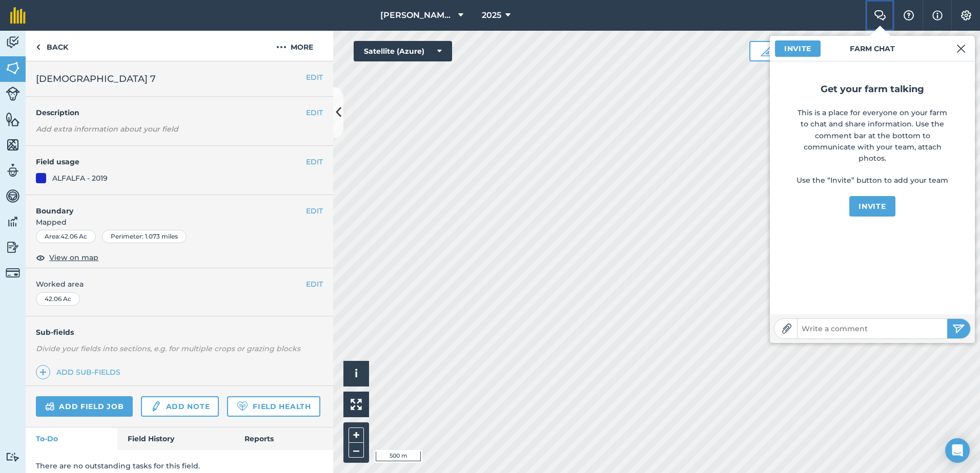 The height and width of the screenshot is (473, 980). What do you see at coordinates (165, 206) in the screenshot?
I see `h4: Boundary` at bounding box center [165, 206].